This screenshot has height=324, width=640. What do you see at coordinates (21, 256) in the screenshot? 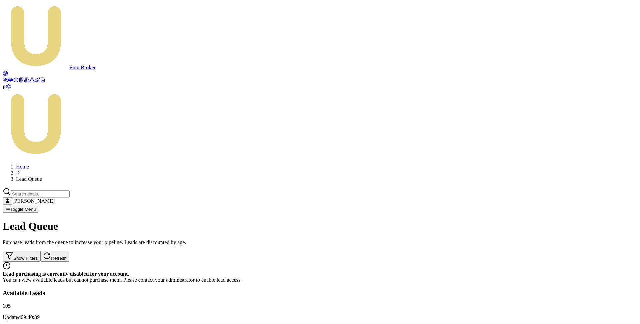
I see `button: Show Filters` at bounding box center [21, 256].